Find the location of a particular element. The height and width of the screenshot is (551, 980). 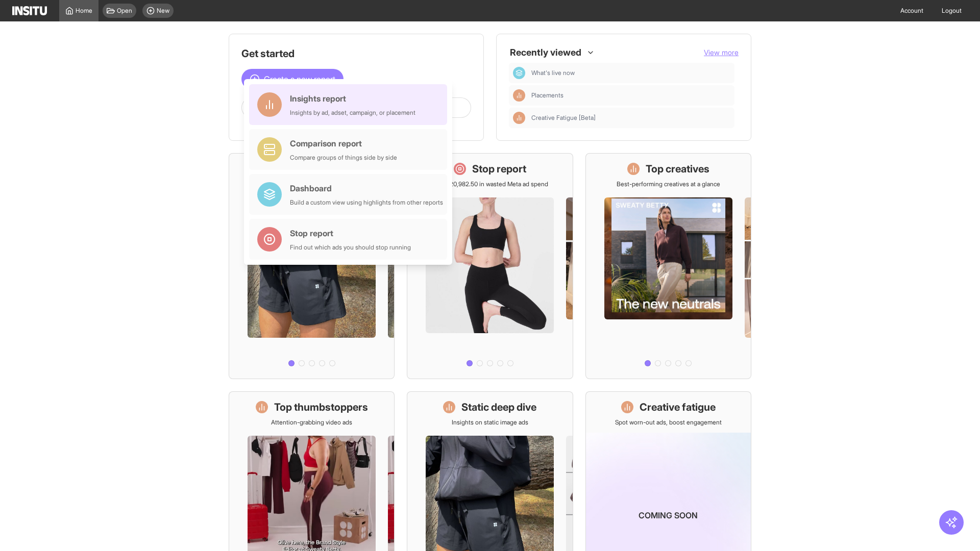

p: Best-performing creatives at a glance is located at coordinates (668, 184).